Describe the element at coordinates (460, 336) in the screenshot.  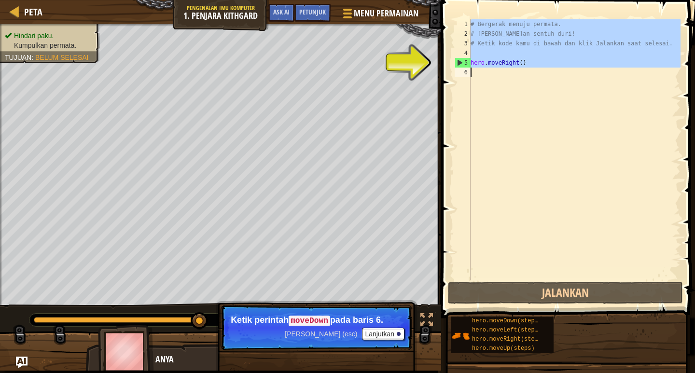
I see `img: portrait.png` at that location.